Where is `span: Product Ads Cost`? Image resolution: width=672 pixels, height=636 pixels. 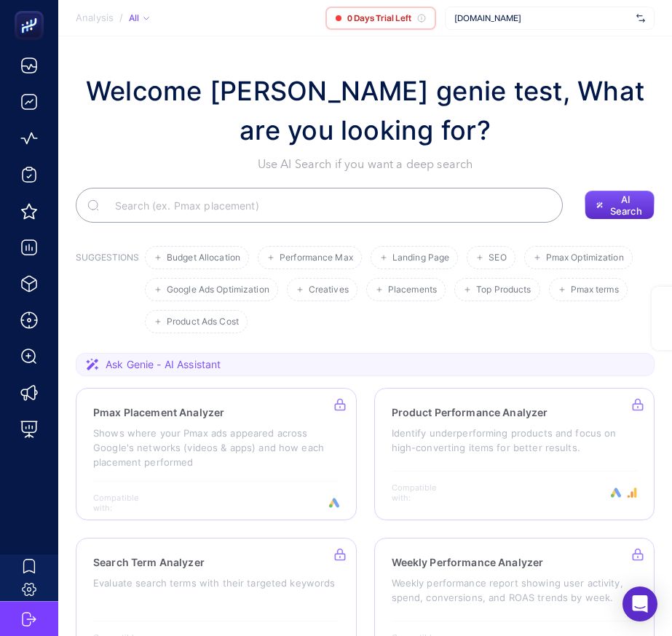 span: Product Ads Cost is located at coordinates (202, 322).